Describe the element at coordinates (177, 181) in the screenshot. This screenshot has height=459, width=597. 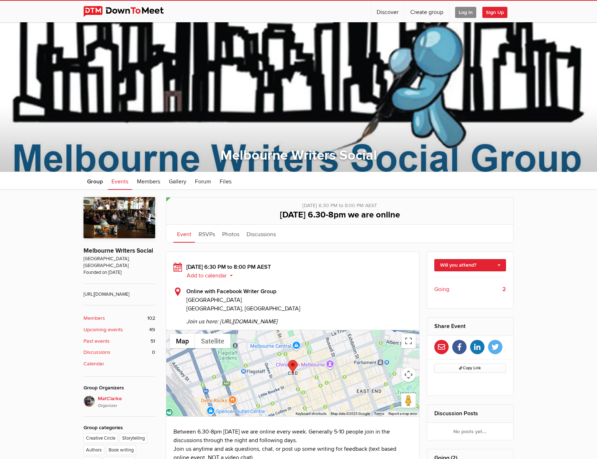
I see `a: Gallery` at that location.